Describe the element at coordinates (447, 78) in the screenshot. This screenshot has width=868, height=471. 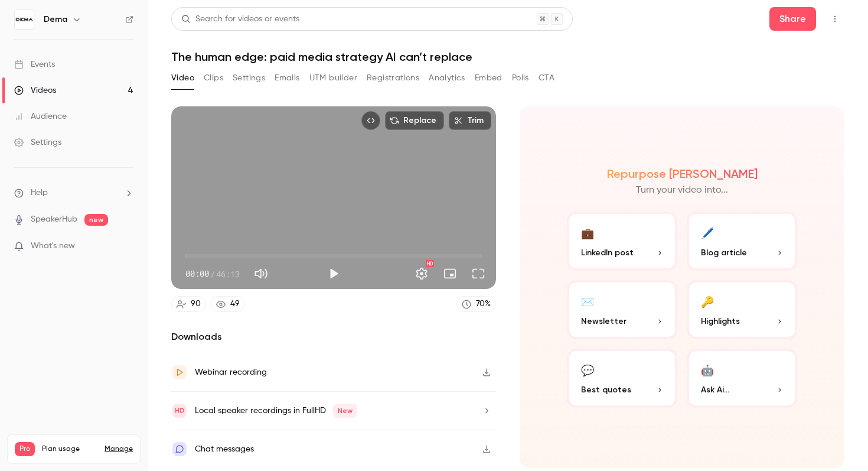
I see `button: Analytics` at that location.